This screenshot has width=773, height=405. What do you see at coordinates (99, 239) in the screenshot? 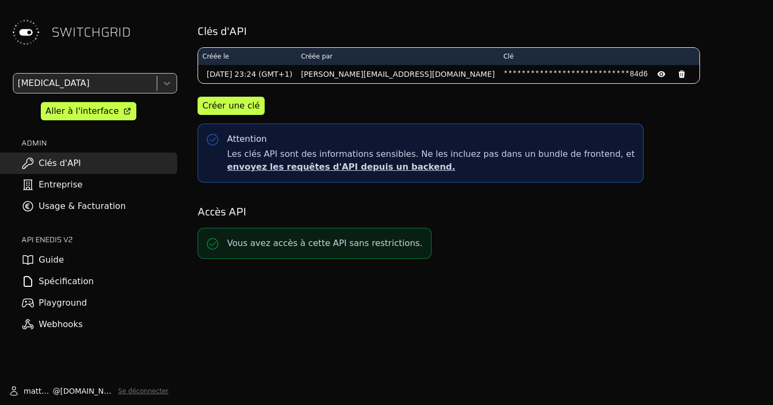
I see `h2: API ENEDIS v2` at bounding box center [99, 239].